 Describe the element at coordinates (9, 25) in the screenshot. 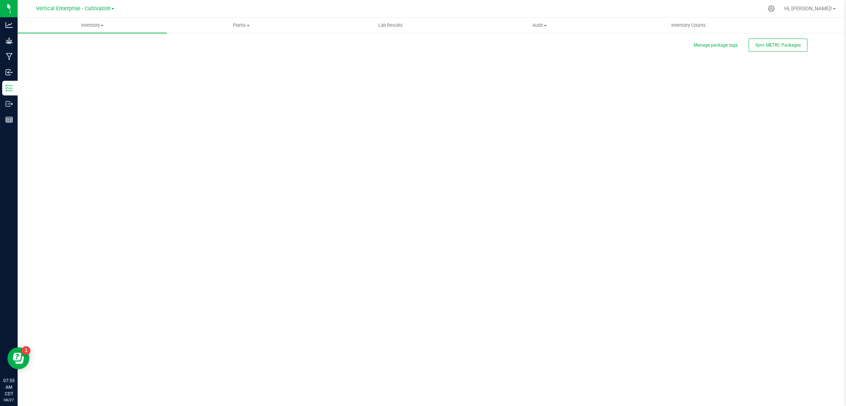

I see `inline-svg: Analytics` at that location.